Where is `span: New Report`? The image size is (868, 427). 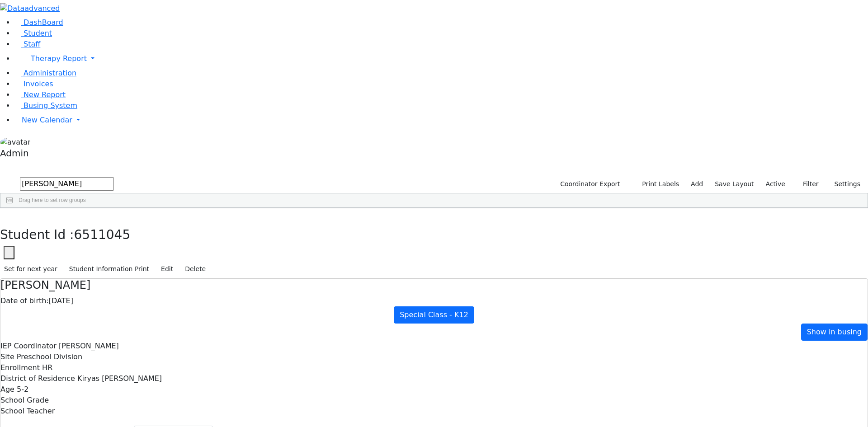
span: New Report is located at coordinates (44, 94).